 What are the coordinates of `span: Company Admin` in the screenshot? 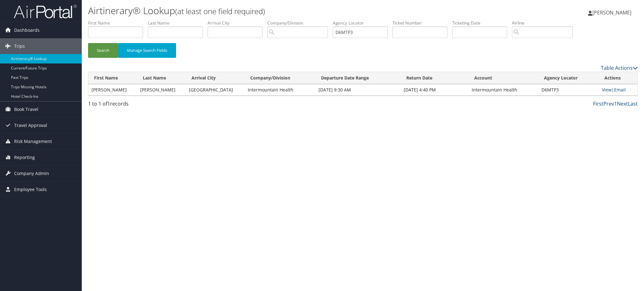 It's located at (31, 173).